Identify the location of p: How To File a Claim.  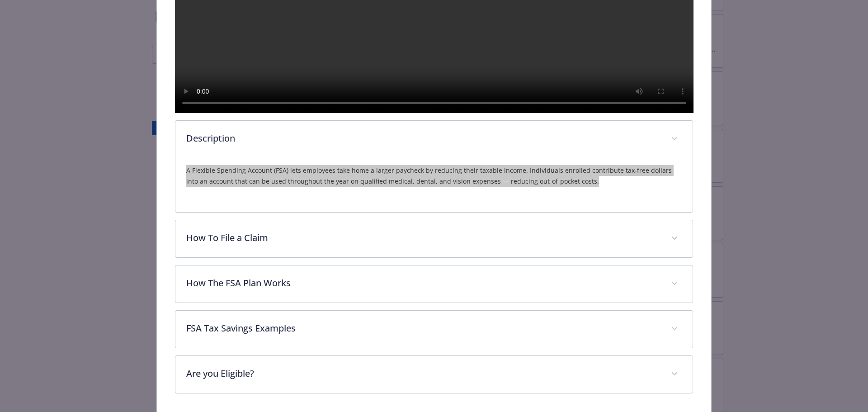
(423, 238).